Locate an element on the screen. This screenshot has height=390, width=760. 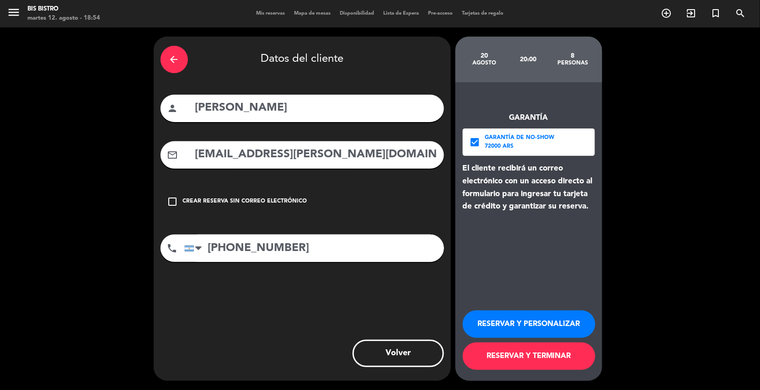
button: RESERVAR Y TERMINAR is located at coordinates (529, 356).